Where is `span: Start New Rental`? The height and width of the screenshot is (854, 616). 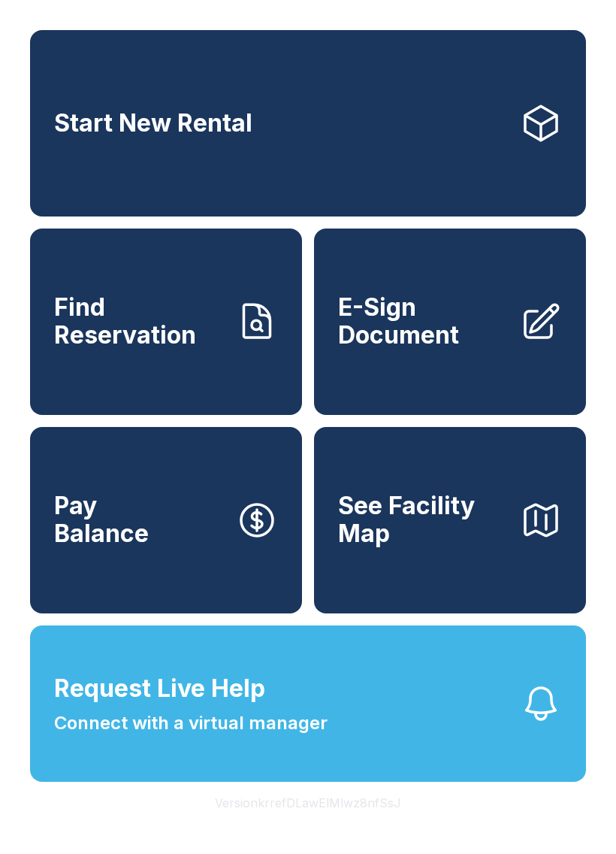 span: Start New Rental is located at coordinates (153, 124).